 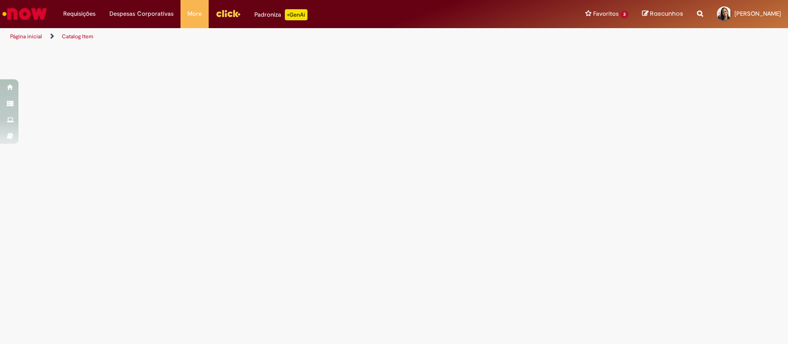 What do you see at coordinates (667, 13) in the screenshot?
I see `span: Rascunhos` at bounding box center [667, 13].